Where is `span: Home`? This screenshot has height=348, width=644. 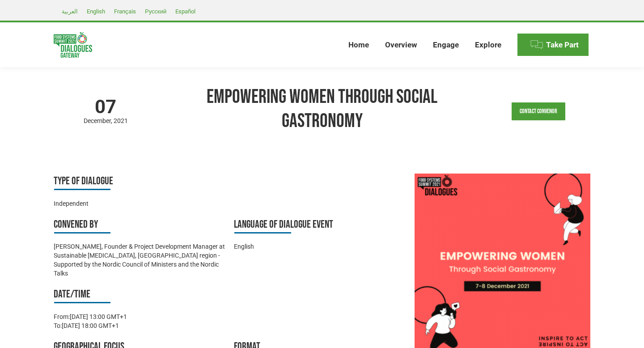
span: Home is located at coordinates (358, 45).